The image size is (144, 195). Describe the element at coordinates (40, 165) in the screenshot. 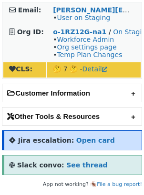

I see `strong: Slack convo:` at that location.